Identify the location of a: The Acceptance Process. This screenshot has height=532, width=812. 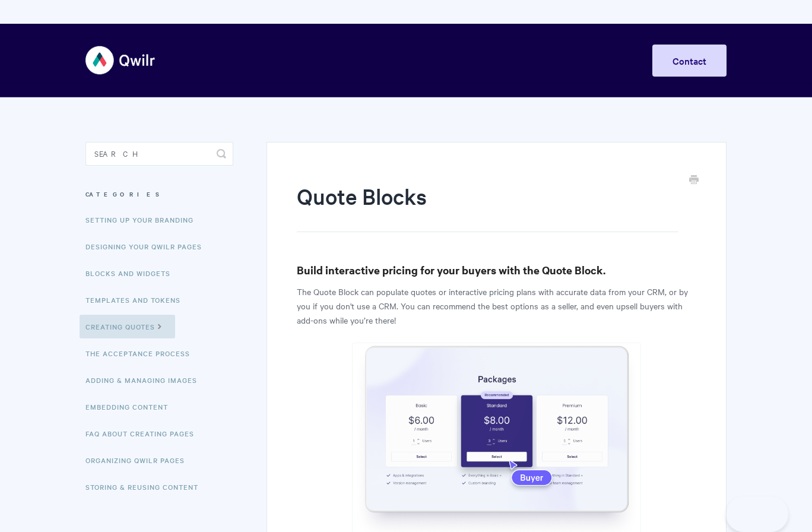
(142, 353).